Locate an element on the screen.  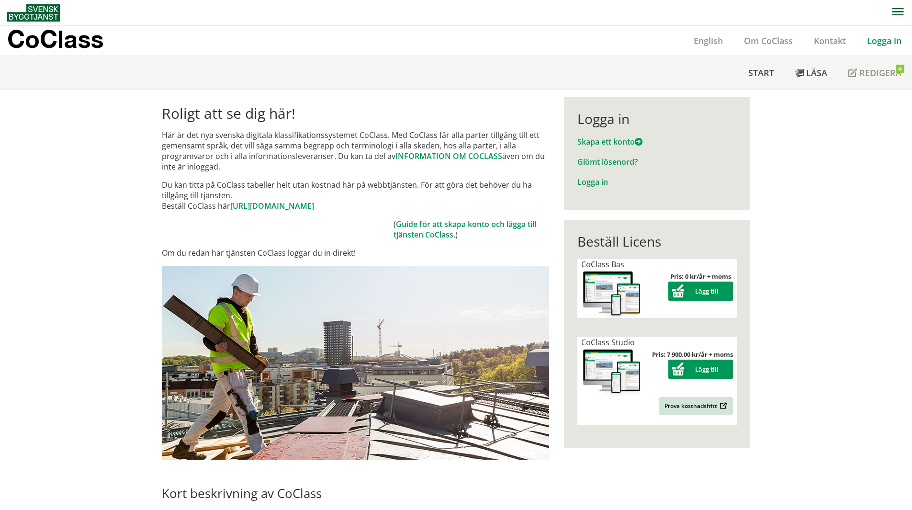
img: Svensk Byggtjänst is located at coordinates (34, 13).